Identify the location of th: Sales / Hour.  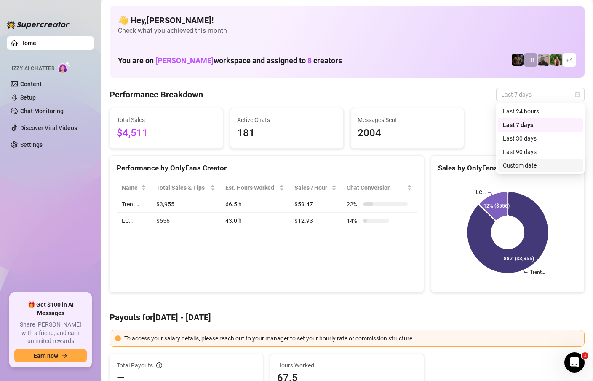
(316, 188).